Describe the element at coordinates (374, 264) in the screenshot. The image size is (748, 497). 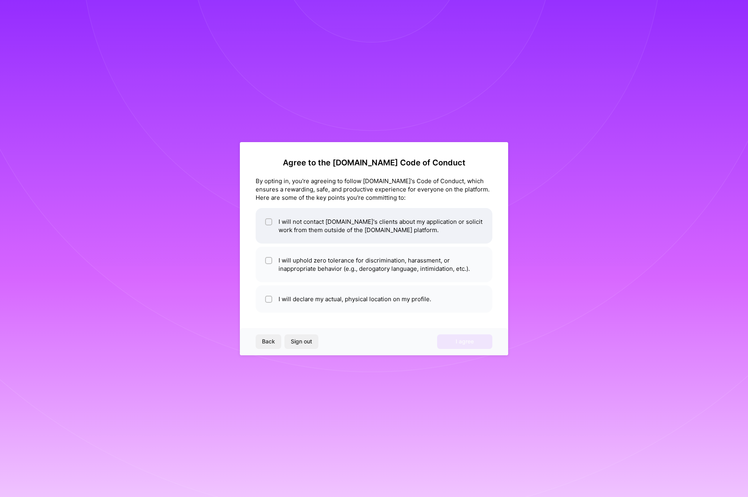
I see `li: I will uphold zero tolerance for discrimination, harassment, or inappropriate behavior (e.g., der...` at that location.